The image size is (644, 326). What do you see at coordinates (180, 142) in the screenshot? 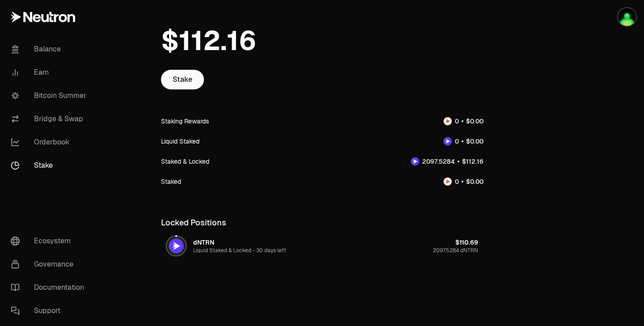
I see `div: Liquid Staked` at bounding box center [180, 142].